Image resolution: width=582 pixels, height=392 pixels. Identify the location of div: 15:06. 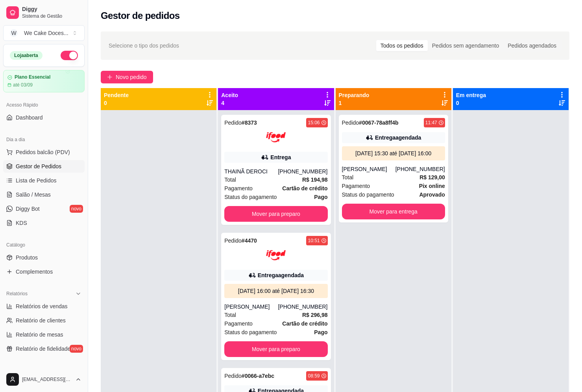
(314, 123).